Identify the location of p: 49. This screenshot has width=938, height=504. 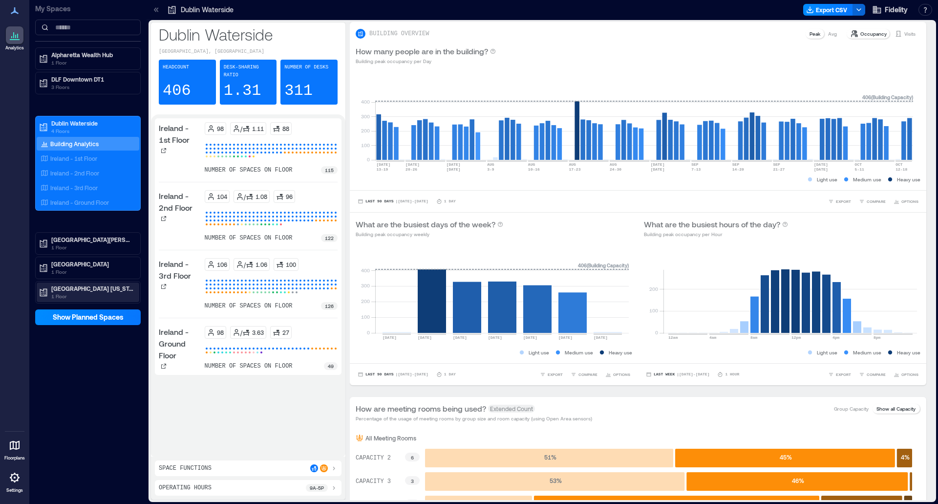
(331, 366).